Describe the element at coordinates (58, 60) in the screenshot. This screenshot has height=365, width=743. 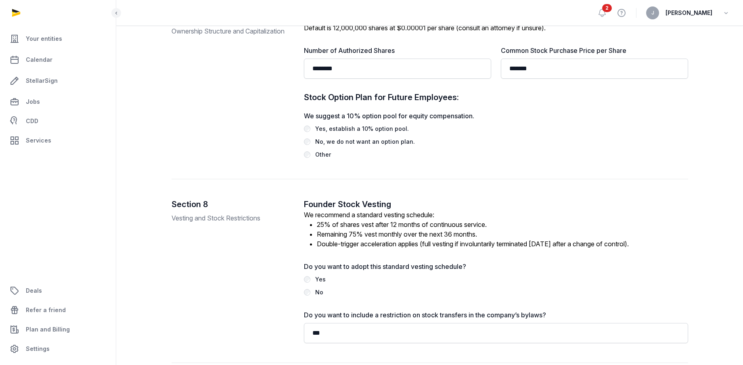
I see `a: Calendar` at that location.